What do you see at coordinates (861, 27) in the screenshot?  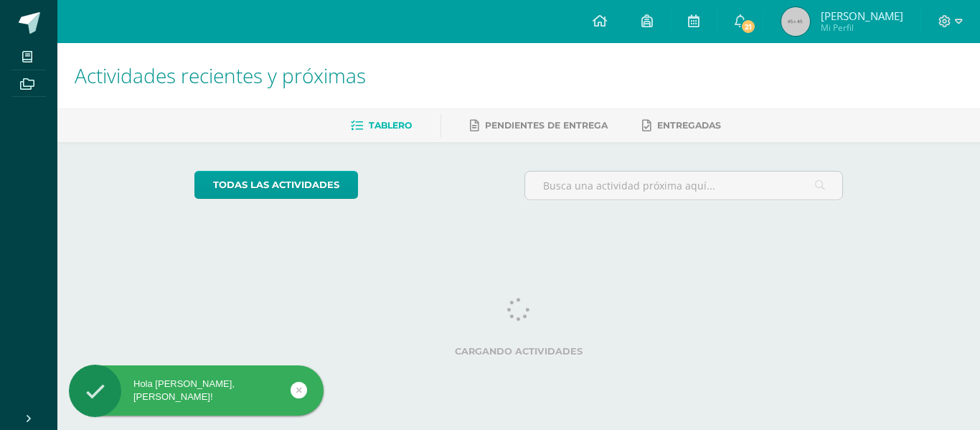 I see `span: Mi Perfil` at bounding box center [861, 27].